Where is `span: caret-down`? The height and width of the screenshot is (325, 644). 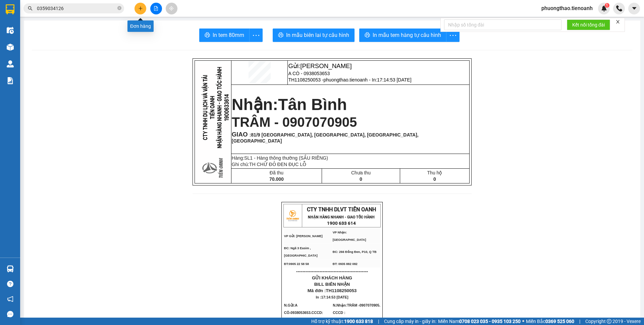 span: caret-down is located at coordinates (634, 9).